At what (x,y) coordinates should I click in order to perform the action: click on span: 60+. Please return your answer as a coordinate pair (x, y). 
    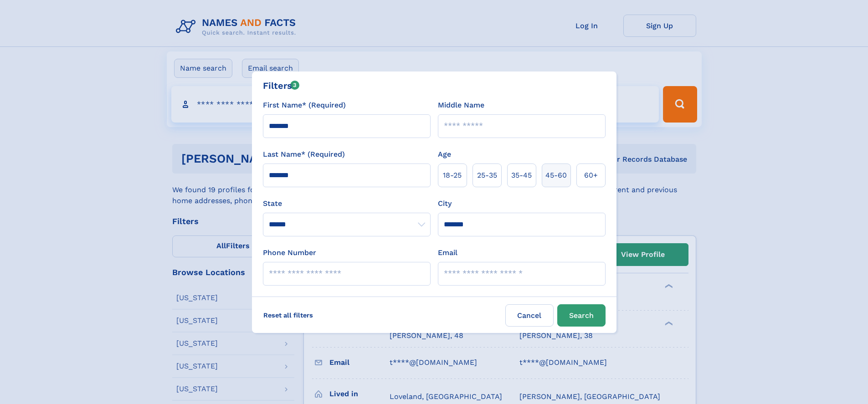
    Looking at the image, I should click on (591, 175).